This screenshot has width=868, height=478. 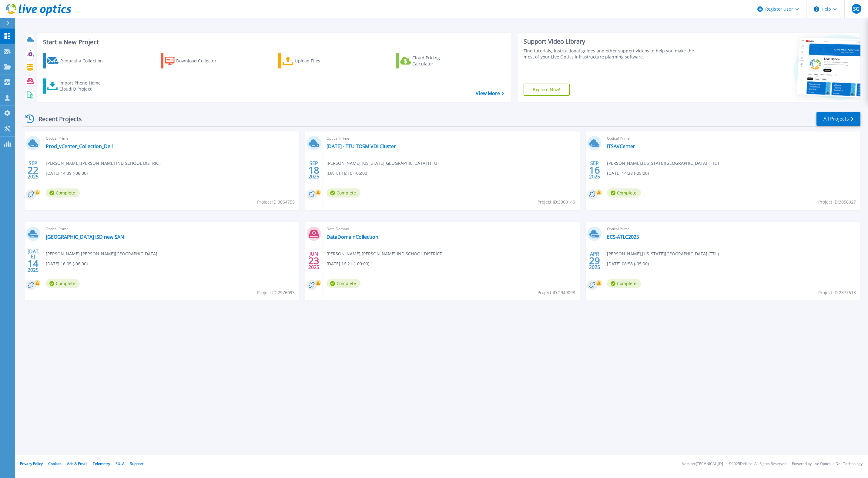 What do you see at coordinates (120, 464) in the screenshot?
I see `a: EULA` at bounding box center [120, 464].